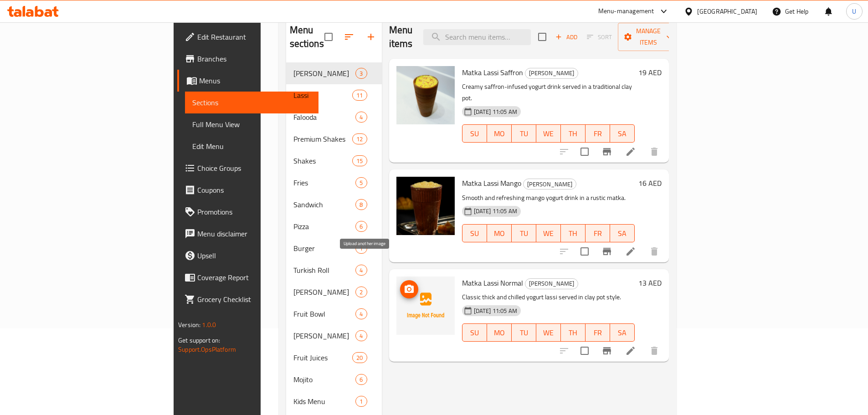  Describe the element at coordinates (199, 340) in the screenshot. I see `span: Get support on:` at that location.